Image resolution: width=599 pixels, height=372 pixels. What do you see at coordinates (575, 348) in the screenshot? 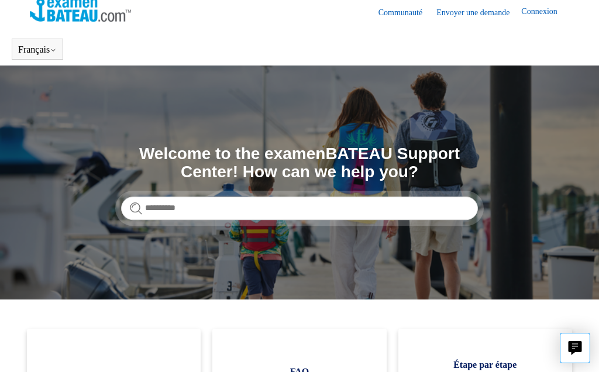
I see `div: Live chat` at bounding box center [575, 348].